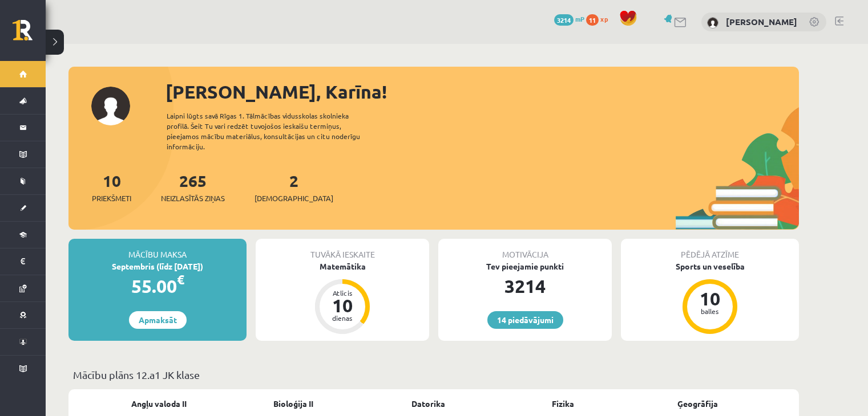 The width and height of the screenshot is (868, 416). I want to click on a: Angļu valoda II, so click(159, 403).